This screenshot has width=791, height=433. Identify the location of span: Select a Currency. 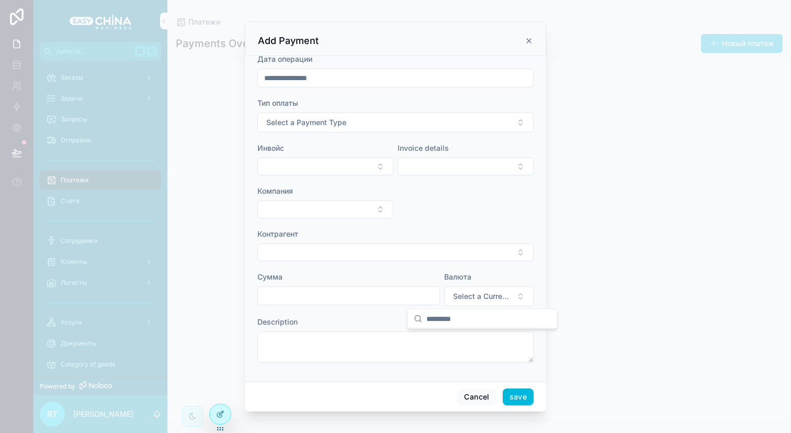
(482, 296).